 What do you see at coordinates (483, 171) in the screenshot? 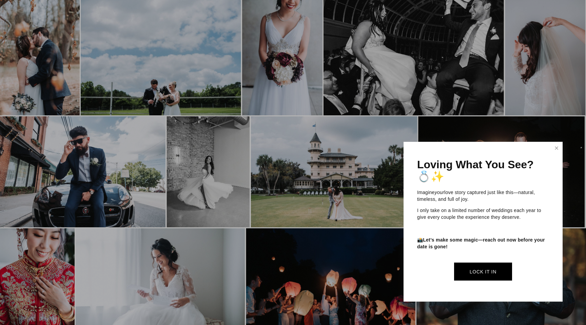
I see `h1: Loving What You See? 💍✨` at bounding box center [483, 171].